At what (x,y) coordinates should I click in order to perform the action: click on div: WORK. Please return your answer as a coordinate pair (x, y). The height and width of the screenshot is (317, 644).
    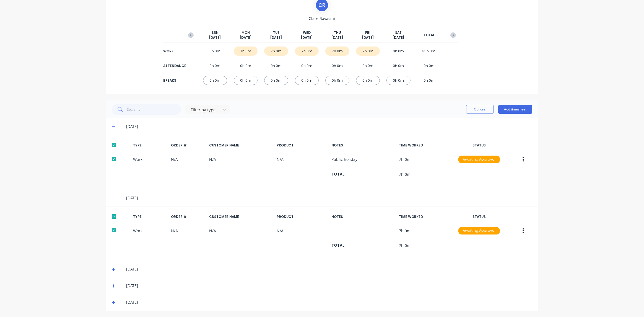
    Looking at the image, I should click on (175, 51).